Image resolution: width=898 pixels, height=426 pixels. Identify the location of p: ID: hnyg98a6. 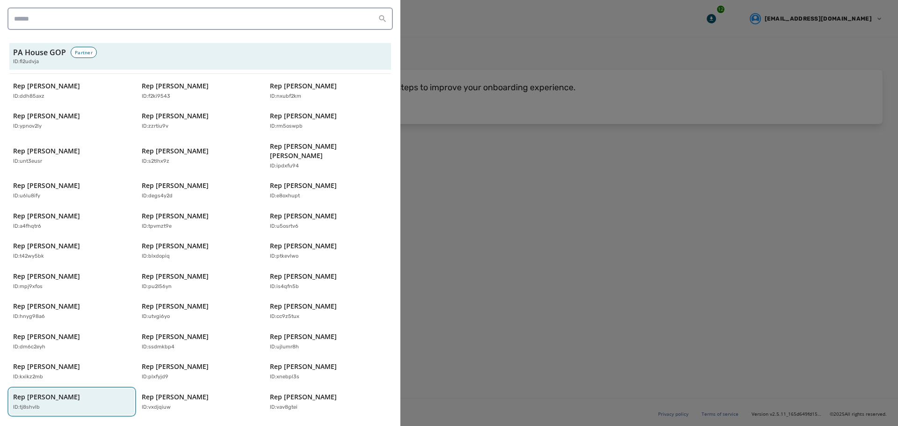
(29, 317).